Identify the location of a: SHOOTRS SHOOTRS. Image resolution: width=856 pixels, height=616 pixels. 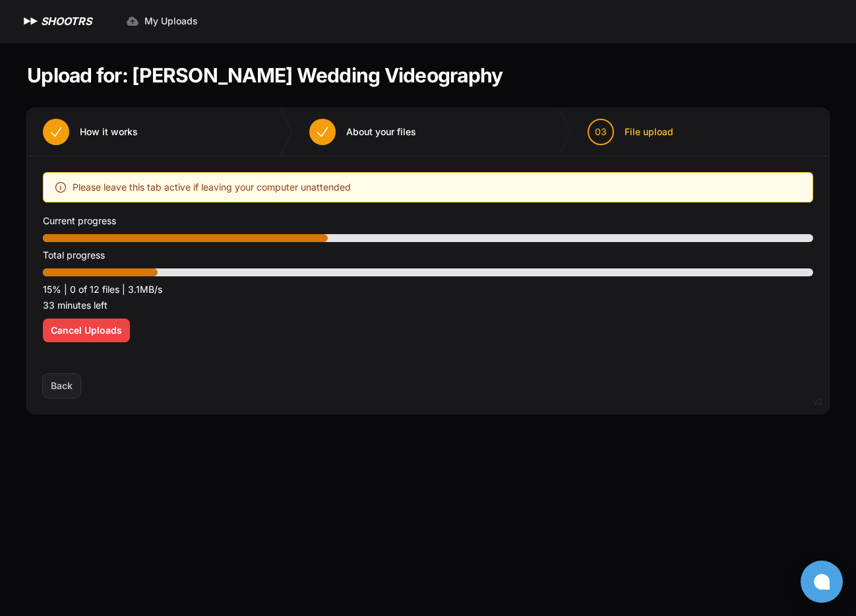
(56, 21).